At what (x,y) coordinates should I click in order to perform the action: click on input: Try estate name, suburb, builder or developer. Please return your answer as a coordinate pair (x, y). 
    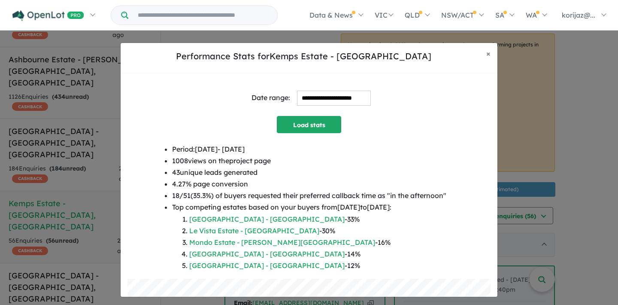
    Looking at the image, I should click on (203, 15).